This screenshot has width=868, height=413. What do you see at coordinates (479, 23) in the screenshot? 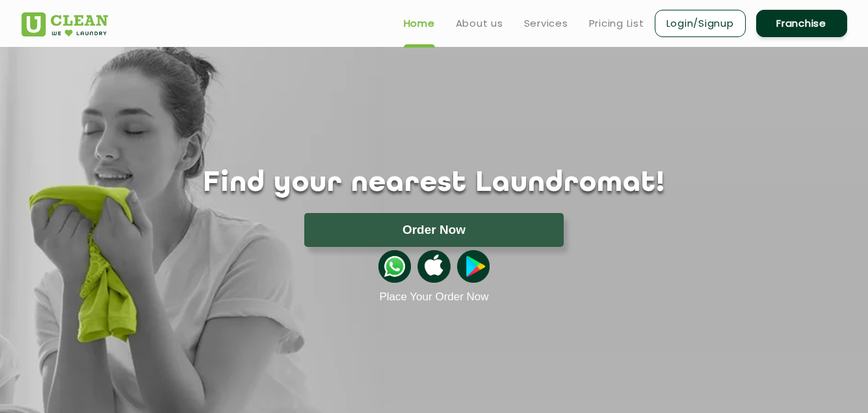
I see `a: About us` at bounding box center [479, 23].